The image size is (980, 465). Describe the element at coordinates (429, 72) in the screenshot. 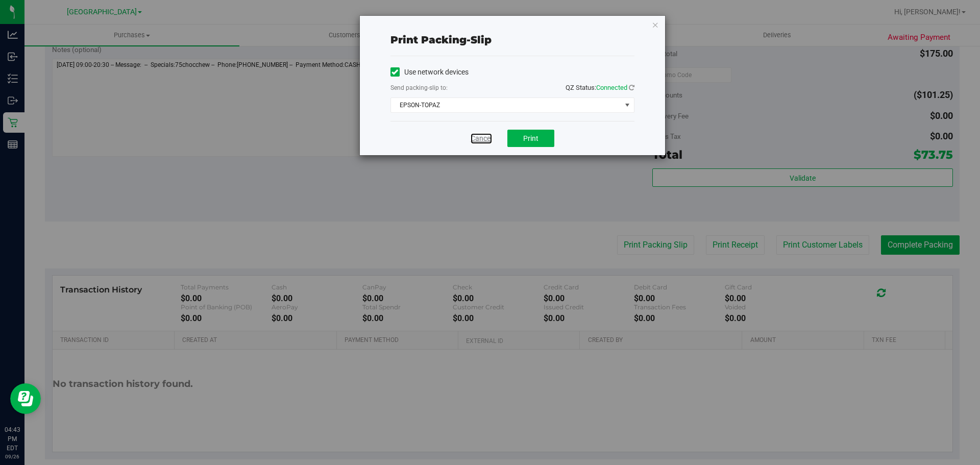

I see `label: Use network devices` at that location.